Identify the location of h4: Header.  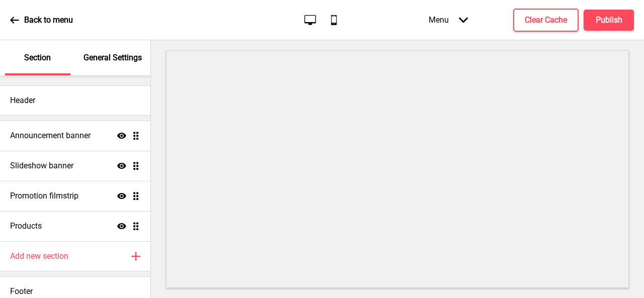
(22, 100).